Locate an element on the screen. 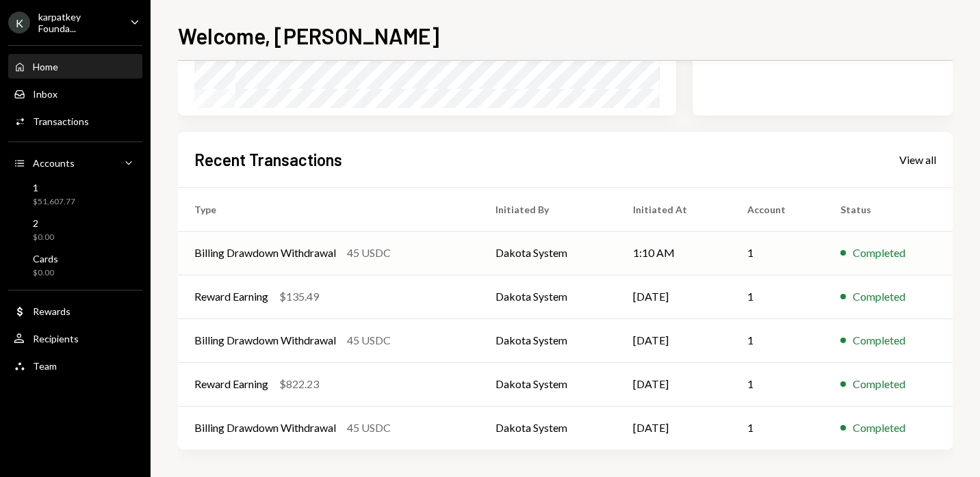  div: View all is located at coordinates (918, 160).